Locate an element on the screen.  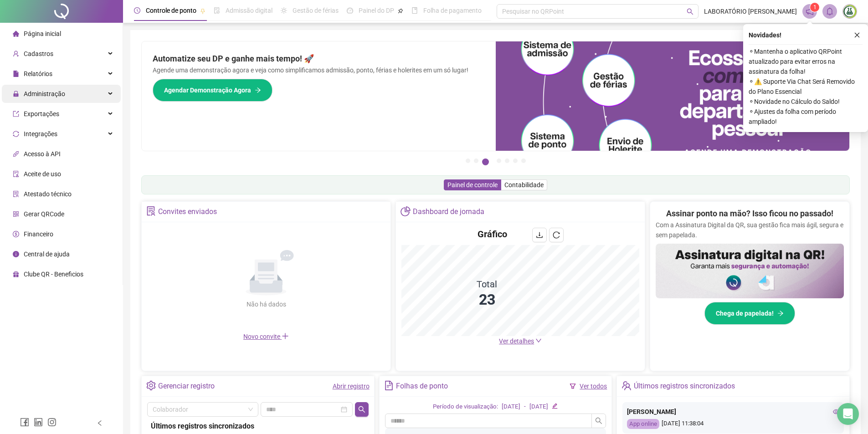
span: ⚬ ⚠️ Suporte Via Chat Será Removido do Plano Essencial is located at coordinates (805, 87).